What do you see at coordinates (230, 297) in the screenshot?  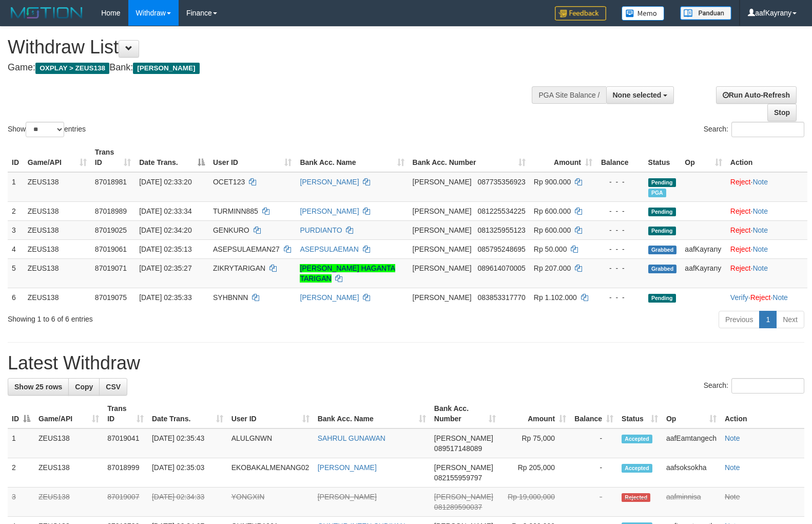 I see `span: SYHBNNN` at bounding box center [230, 297].